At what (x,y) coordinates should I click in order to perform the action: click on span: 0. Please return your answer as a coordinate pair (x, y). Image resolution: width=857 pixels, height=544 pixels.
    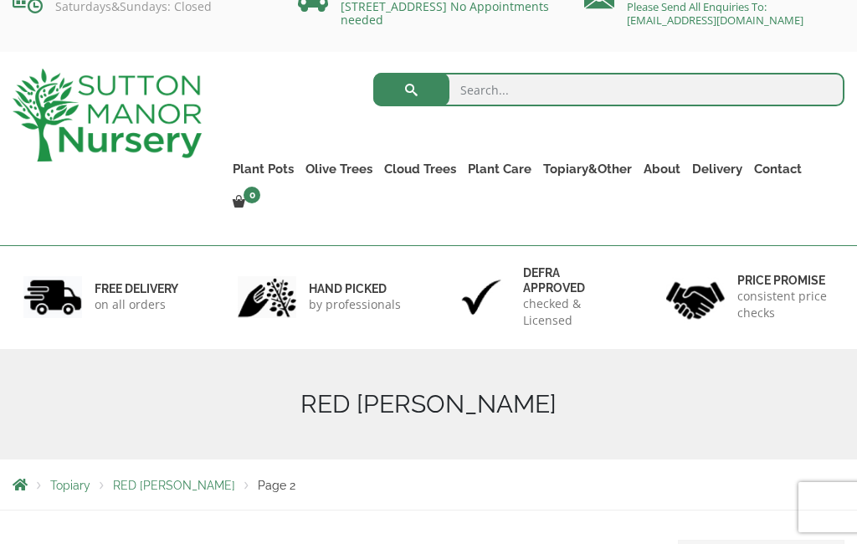
    Looking at the image, I should click on (252, 195).